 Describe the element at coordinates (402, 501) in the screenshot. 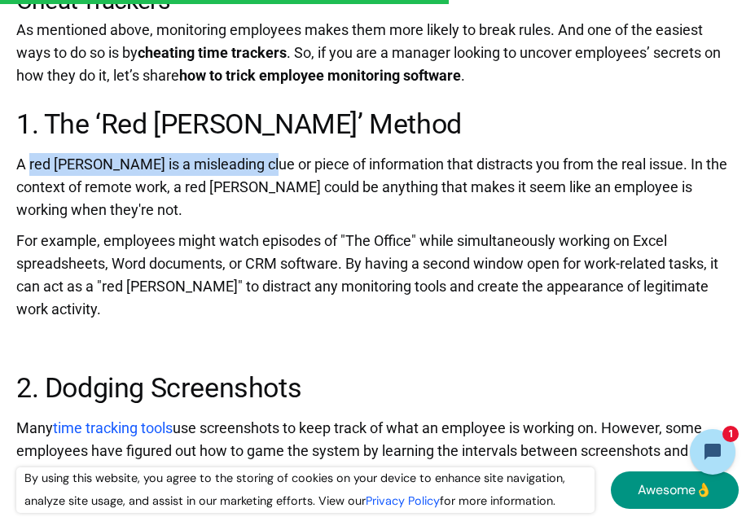

I see `a: Privacy Policy` at that location.